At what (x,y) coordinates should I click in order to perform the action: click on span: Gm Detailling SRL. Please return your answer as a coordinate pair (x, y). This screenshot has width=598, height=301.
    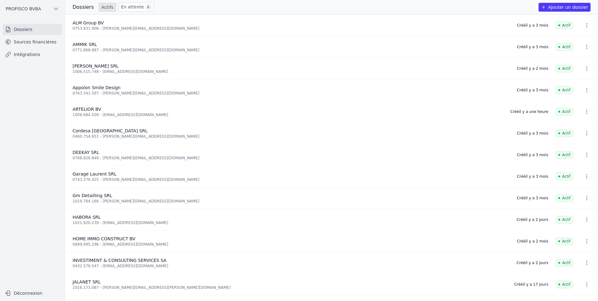
    Looking at the image, I should click on (92, 195).